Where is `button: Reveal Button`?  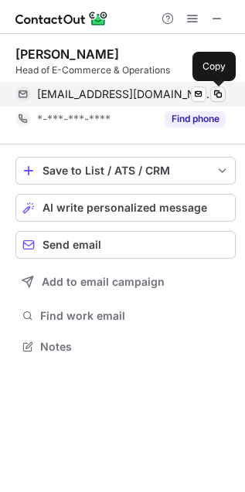
button: Reveal Button is located at coordinates (195, 119).